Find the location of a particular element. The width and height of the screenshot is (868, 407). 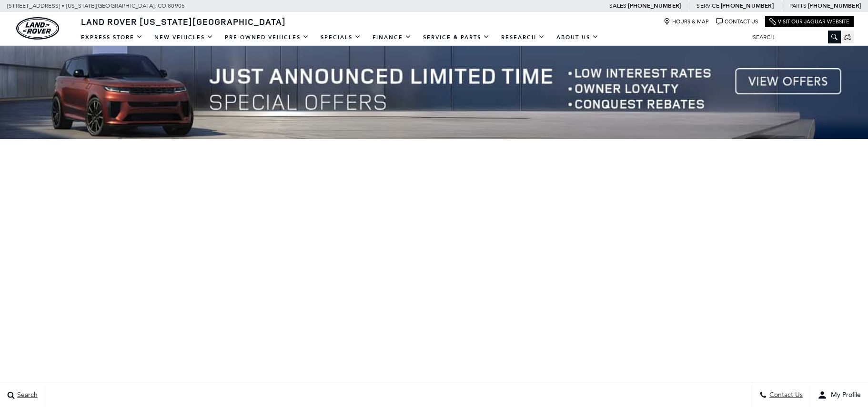

a: Specials is located at coordinates (341, 37).